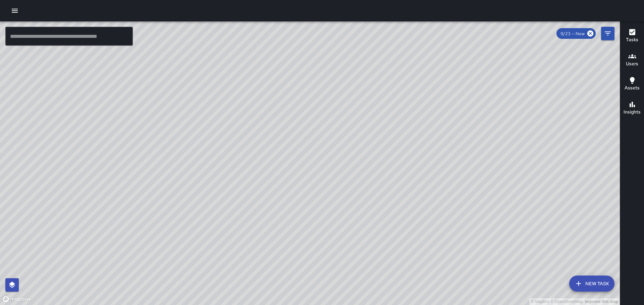 The width and height of the screenshot is (644, 305). Describe the element at coordinates (632, 40) in the screenshot. I see `h6: Tasks` at that location.